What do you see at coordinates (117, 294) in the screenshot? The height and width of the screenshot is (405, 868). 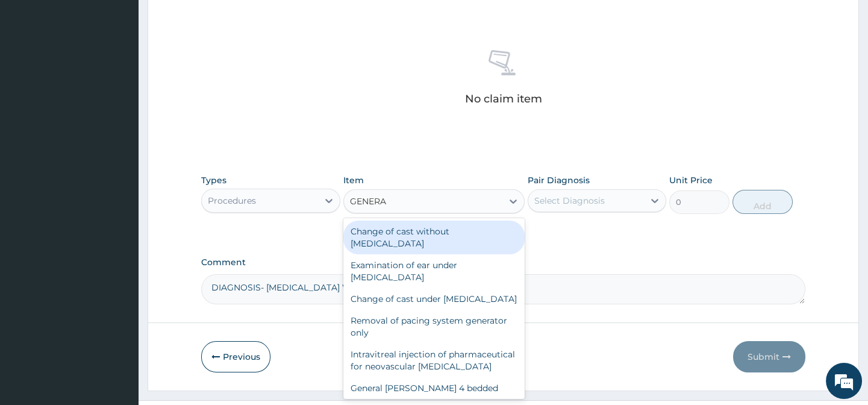 I see `textarea: Type your message and hit 'Enter'` at bounding box center [117, 294].